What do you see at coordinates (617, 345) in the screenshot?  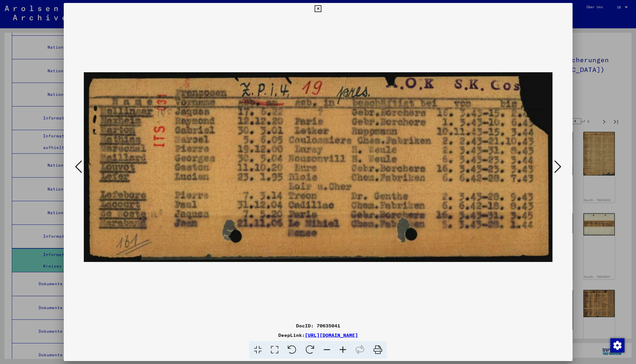 I see `img: Zustimmung ändern` at bounding box center [617, 345].